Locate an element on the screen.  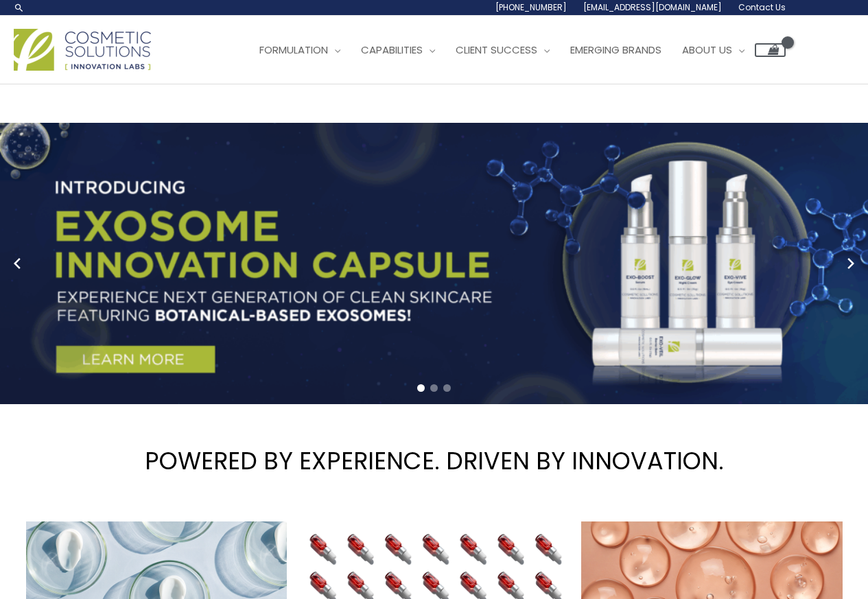
a: Search icon link is located at coordinates (19, 8).